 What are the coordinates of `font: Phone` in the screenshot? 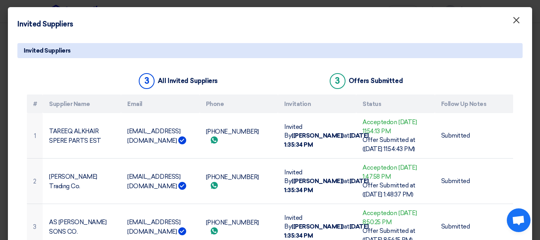 It's located at (215, 104).